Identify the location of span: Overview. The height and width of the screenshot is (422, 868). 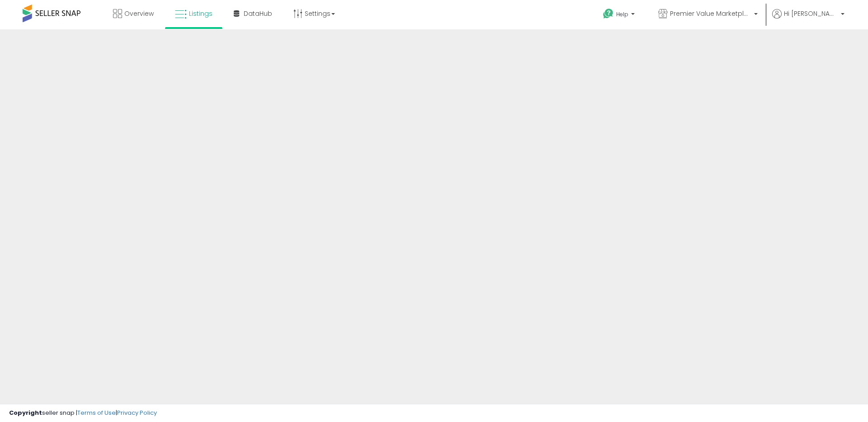
(139, 14).